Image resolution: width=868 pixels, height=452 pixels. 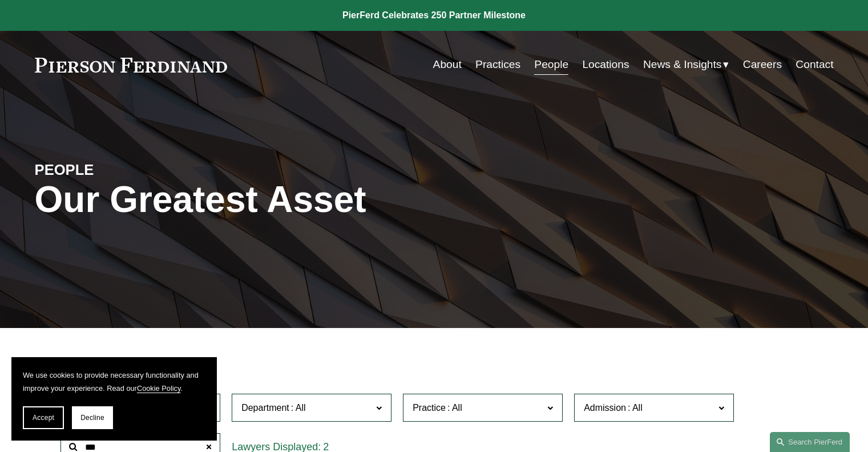 I want to click on a: People, so click(x=551, y=65).